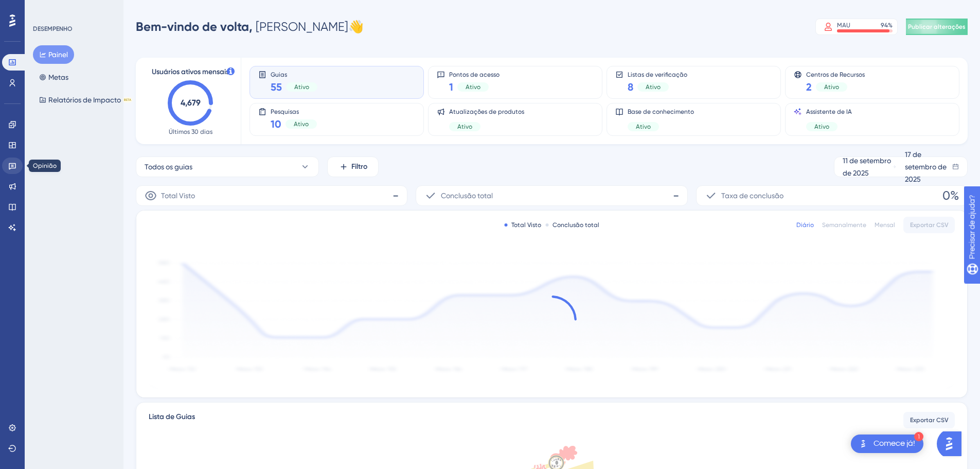 This screenshot has width=980, height=469. I want to click on font: Atualizações de produtos, so click(486, 112).